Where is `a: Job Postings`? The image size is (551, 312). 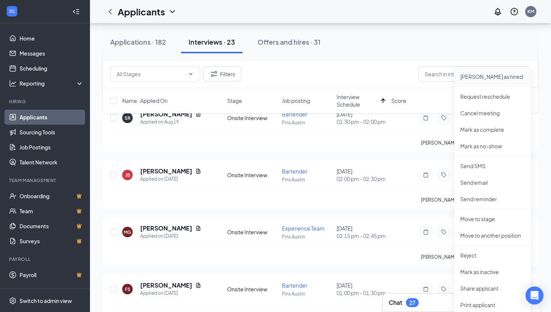 a: Job Postings is located at coordinates (51, 147).